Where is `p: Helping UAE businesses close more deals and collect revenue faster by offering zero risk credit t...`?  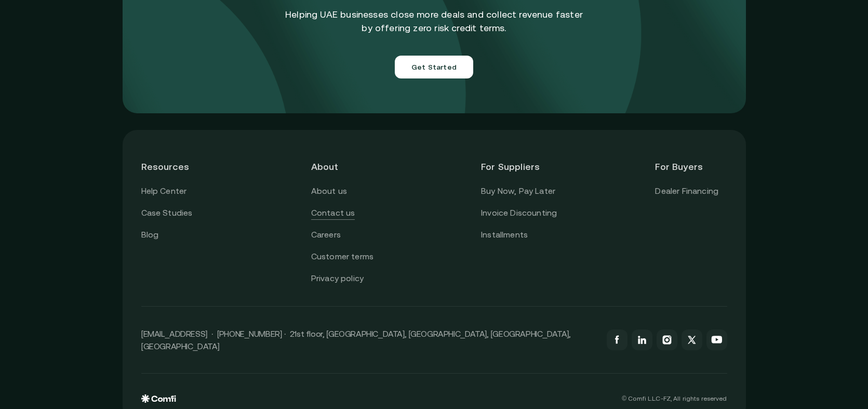
p: Helping UAE businesses close more deals and collect revenue faster by offering zero risk credit t... is located at coordinates (434, 21).